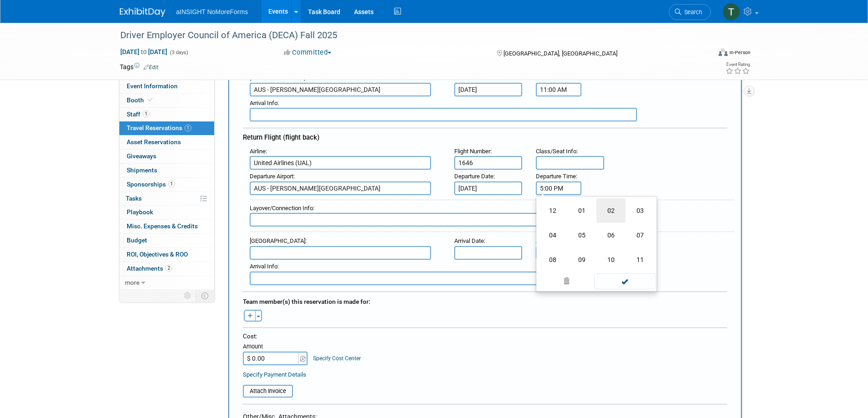  What do you see at coordinates (167, 86) in the screenshot?
I see `a: Event Information` at bounding box center [167, 86].